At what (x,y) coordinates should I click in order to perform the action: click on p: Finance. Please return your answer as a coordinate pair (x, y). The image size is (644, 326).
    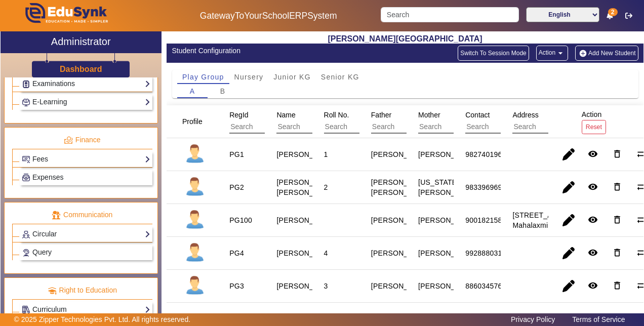
    Looking at the image, I should click on (82, 139).